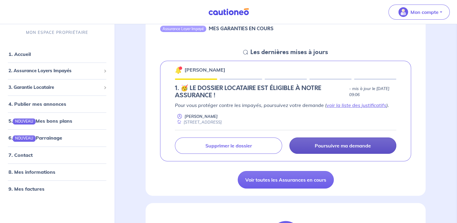  What do you see at coordinates (425, 12) in the screenshot?
I see `p: Mon compte` at bounding box center [425, 12].